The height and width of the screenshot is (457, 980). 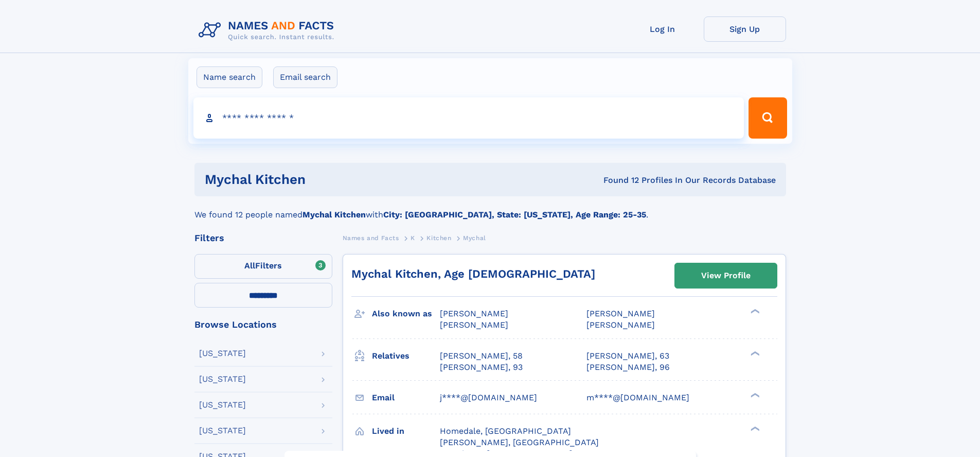 What do you see at coordinates (490, 209) in the screenshot?
I see `div: We found 12 people named with .` at bounding box center [490, 209].